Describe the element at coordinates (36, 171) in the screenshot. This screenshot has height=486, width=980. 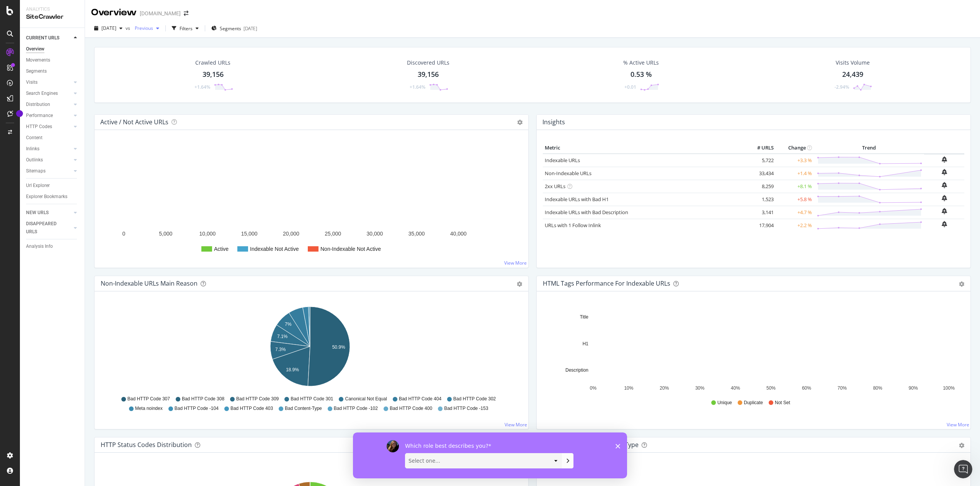
I see `div: Sitemaps` at that location.